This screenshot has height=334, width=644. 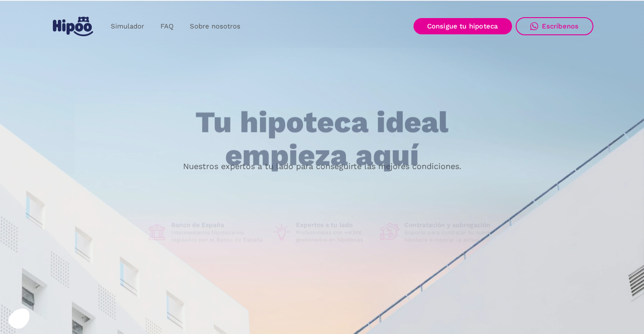 What do you see at coordinates (127, 26) in the screenshot?
I see `a: Simulador` at bounding box center [127, 26].